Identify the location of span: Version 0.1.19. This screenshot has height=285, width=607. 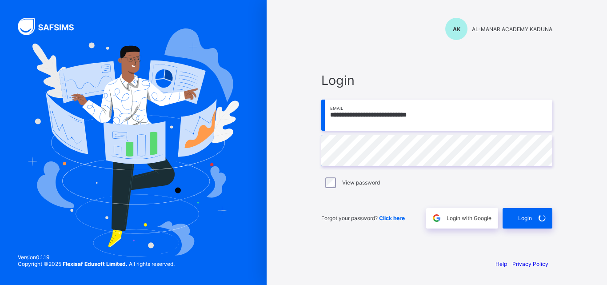
(96, 257).